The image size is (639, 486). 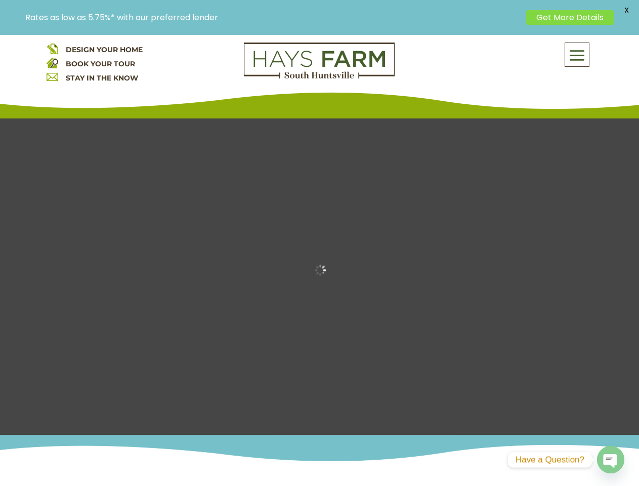 What do you see at coordinates (627, 10) in the screenshot?
I see `span: X` at bounding box center [627, 10].